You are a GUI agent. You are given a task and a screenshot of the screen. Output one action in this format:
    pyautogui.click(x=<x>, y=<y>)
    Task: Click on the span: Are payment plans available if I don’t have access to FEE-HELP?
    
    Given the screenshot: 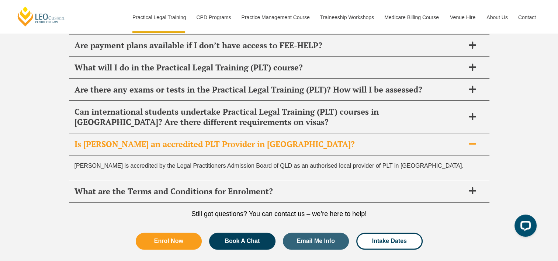 What is the action you would take?
    pyautogui.click(x=270, y=45)
    